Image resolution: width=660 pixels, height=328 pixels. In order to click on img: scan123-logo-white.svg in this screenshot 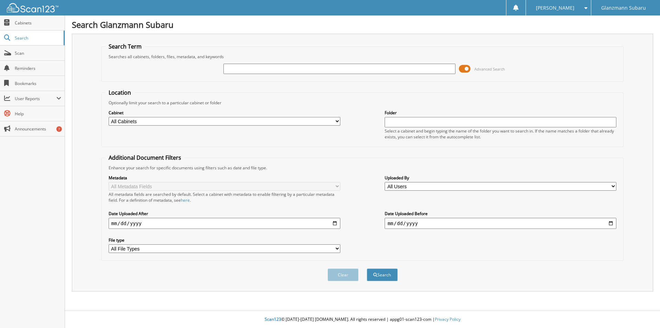, I will do `click(33, 8)`.